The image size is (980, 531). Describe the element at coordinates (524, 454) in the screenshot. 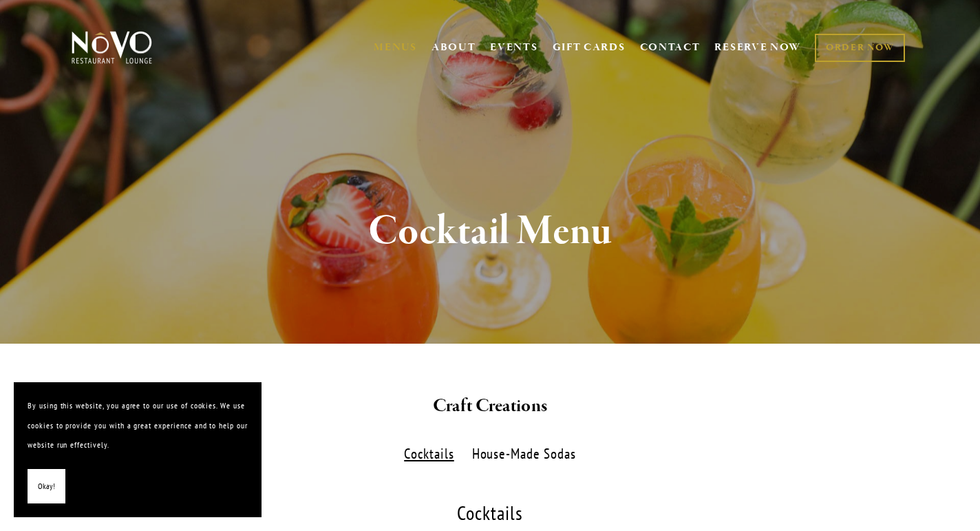

I see `label: House-Made Sodas` at that location.